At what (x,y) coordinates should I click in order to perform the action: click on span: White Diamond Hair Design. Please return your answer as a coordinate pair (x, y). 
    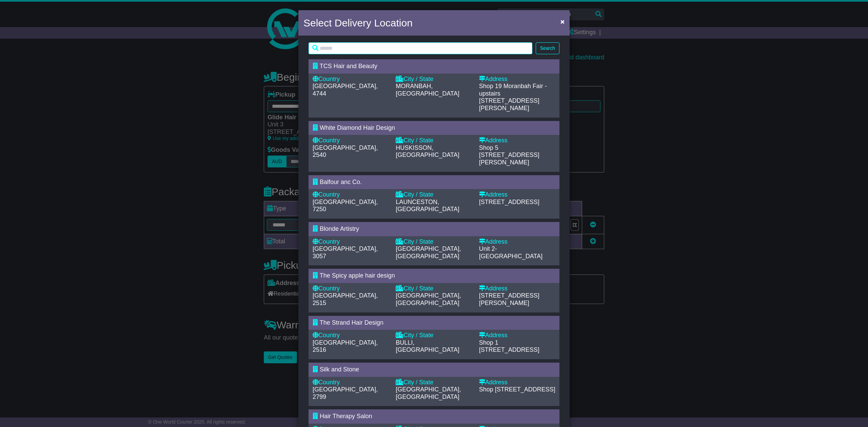
    Looking at the image, I should click on (358, 128).